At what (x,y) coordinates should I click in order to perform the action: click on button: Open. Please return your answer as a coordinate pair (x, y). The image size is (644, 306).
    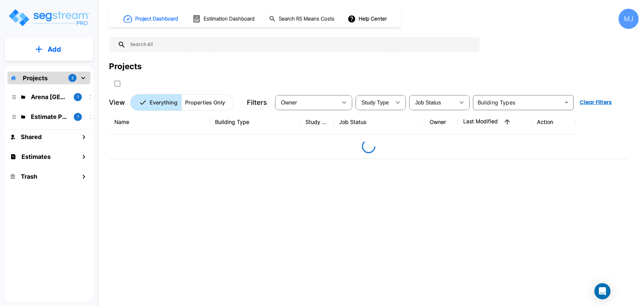
    Looking at the image, I should click on (567, 102).